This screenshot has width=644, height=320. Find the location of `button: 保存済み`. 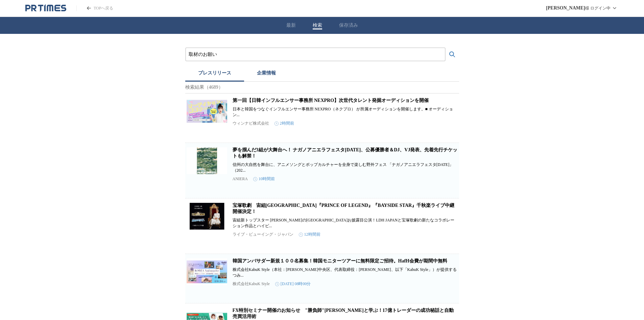

button: 保存済み is located at coordinates (349, 26).